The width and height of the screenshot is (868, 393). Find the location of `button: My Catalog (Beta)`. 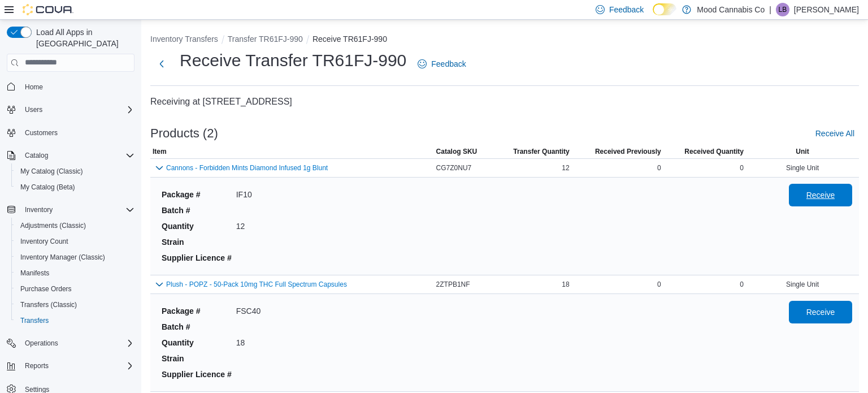

button: My Catalog (Beta) is located at coordinates (75, 187).